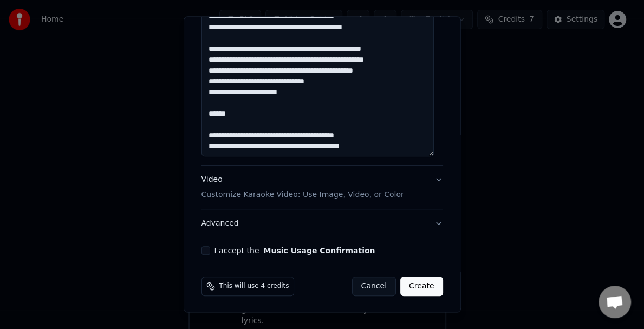 The image size is (644, 329). I want to click on button: VideoCustomize Karaoke Video: Use Image, Video, or Color, so click(323, 187).